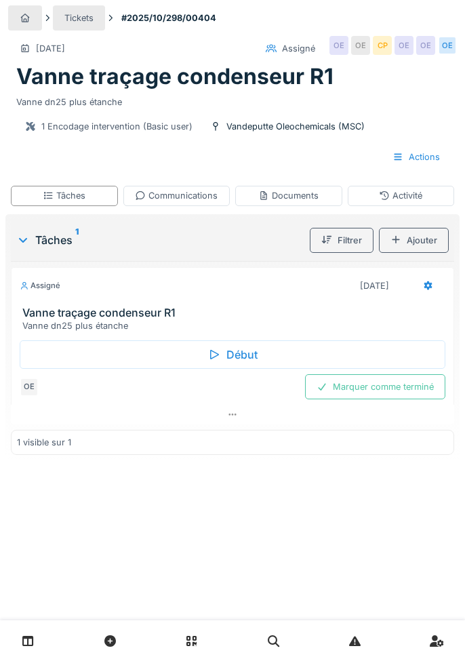  Describe the element at coordinates (401, 195) in the screenshot. I see `div: Activité` at that location.